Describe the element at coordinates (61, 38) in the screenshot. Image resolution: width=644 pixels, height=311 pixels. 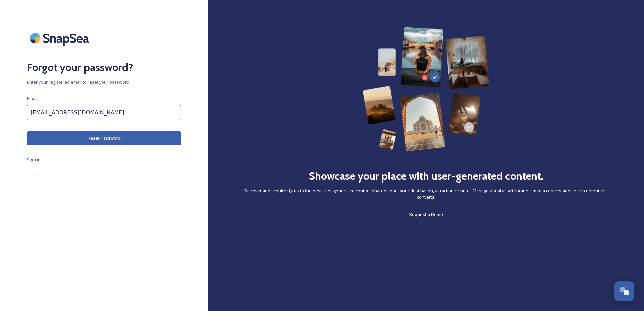
I see `img: SnapSea Logo` at that location.